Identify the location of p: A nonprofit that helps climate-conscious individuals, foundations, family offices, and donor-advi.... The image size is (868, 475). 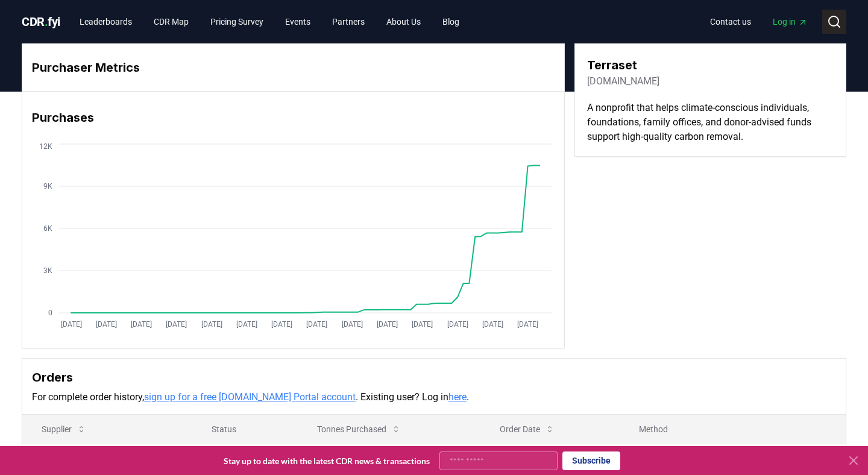
(710, 122).